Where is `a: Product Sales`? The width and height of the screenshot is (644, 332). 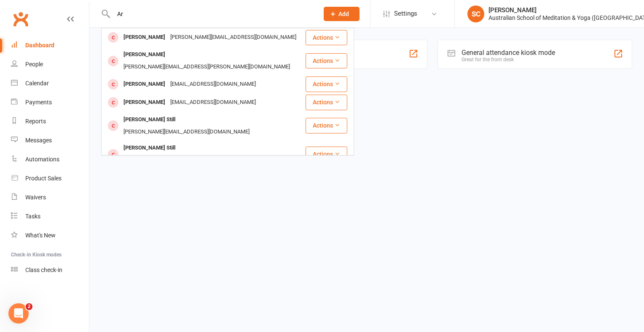
a: Product Sales is located at coordinates (50, 178).